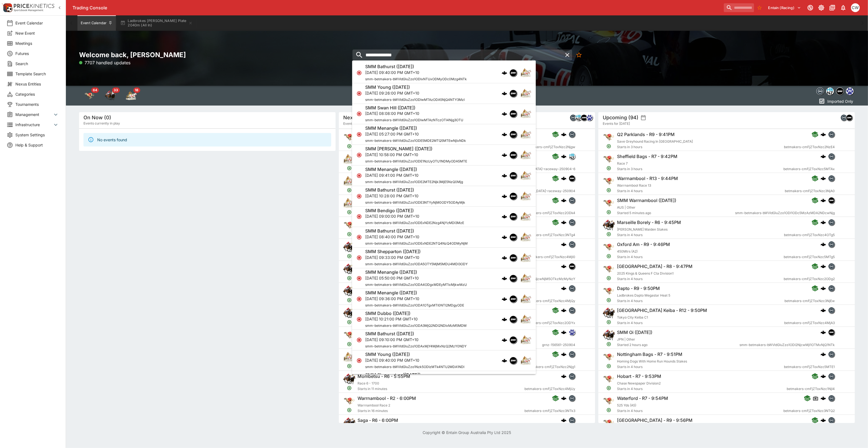 This screenshot has width=868, height=448. I want to click on h6: Warrnambool - R13 - 9:44PM, so click(648, 178).